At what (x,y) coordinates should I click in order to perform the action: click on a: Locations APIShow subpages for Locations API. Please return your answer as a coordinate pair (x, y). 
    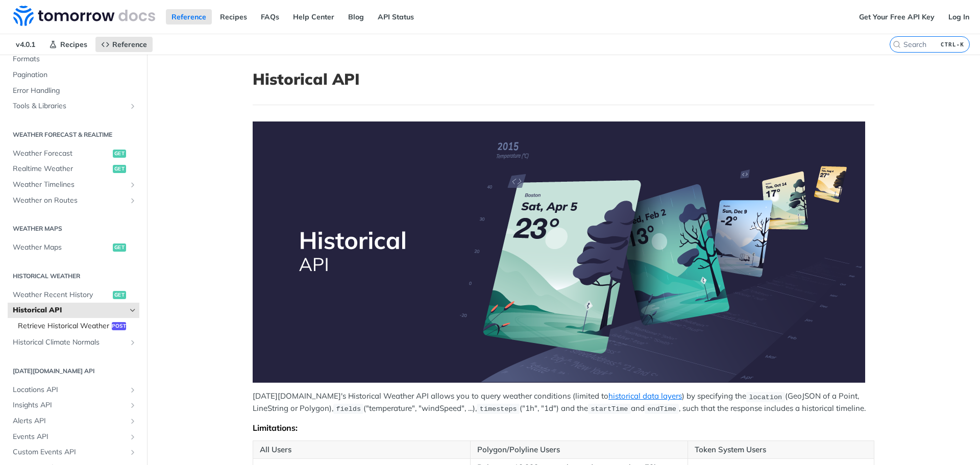
    Looking at the image, I should click on (74, 390).